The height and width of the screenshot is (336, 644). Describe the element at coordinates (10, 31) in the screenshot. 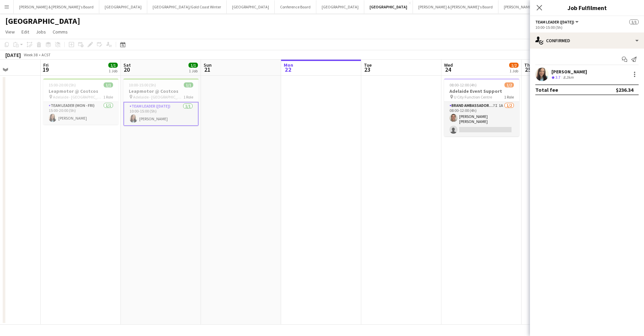

I see `span: View` at that location.